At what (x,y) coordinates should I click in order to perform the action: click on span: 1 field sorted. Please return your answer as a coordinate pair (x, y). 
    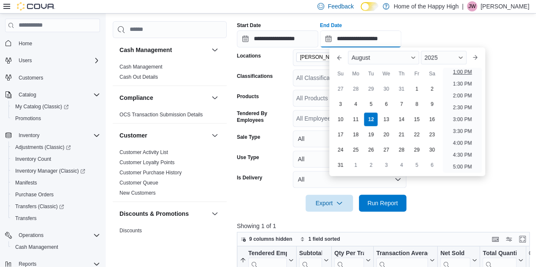
    Looking at the image, I should click on (324, 239).